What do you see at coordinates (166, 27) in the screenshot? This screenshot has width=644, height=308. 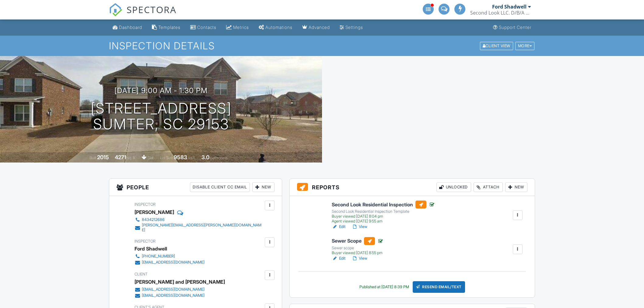 I see `a: Templates` at bounding box center [166, 27].